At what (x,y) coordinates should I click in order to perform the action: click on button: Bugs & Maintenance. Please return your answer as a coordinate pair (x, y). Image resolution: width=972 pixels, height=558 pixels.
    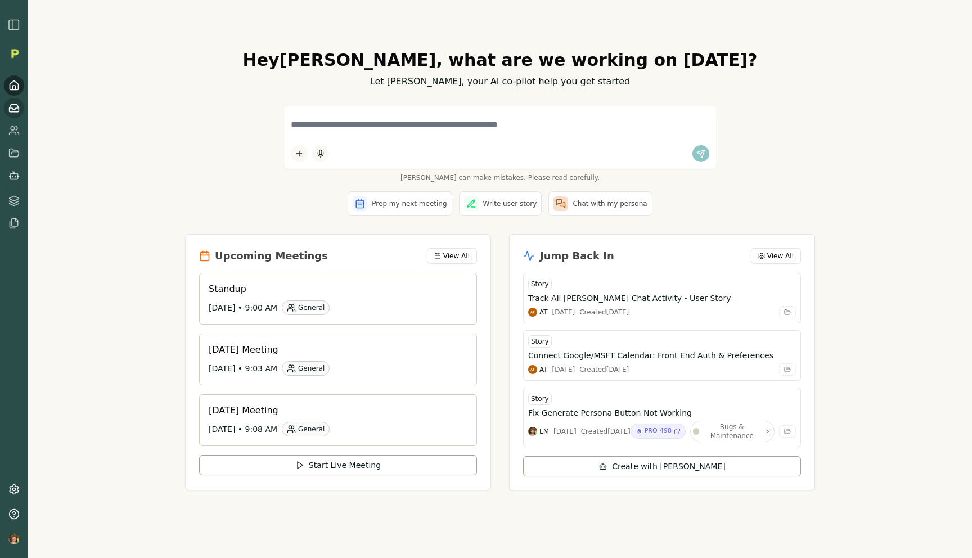
    Looking at the image, I should click on (732, 431).